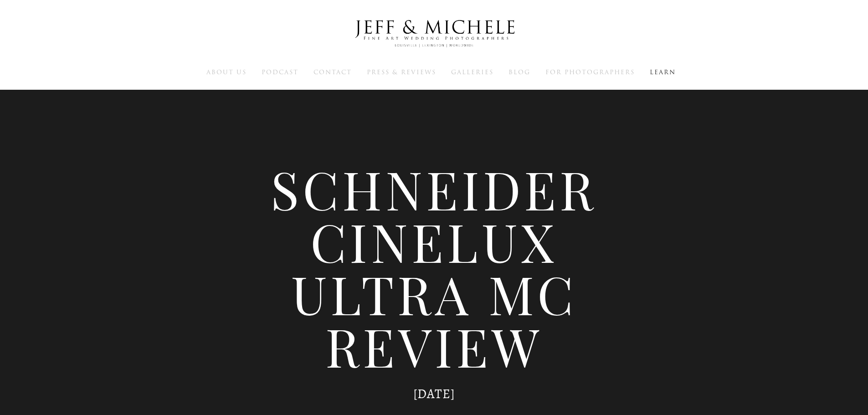 The height and width of the screenshot is (415, 868). What do you see at coordinates (280, 72) in the screenshot?
I see `a: Podcast` at bounding box center [280, 72].